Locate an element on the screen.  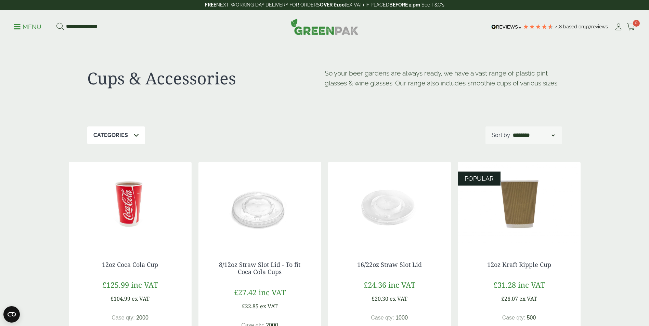
p: Categories is located at coordinates (110, 135).